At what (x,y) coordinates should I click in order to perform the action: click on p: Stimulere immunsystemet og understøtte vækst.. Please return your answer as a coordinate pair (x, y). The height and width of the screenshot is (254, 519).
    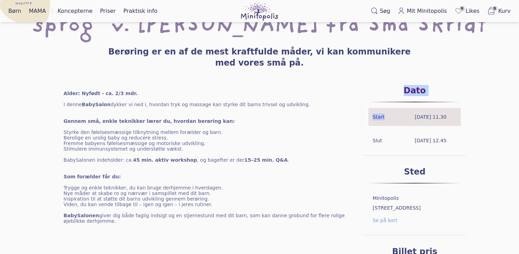
    Looking at the image, I should click on (208, 149).